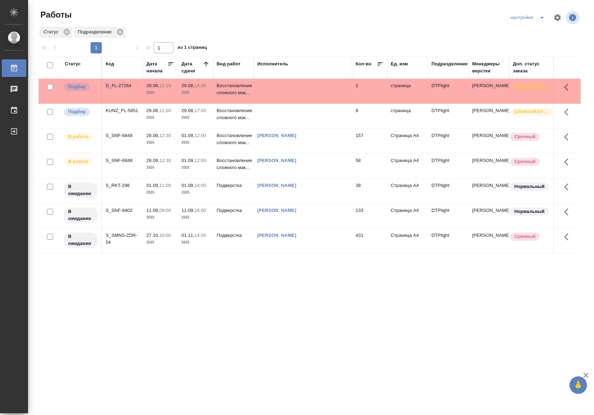  What do you see at coordinates (573, 18) in the screenshot?
I see `span: Посмотреть информацию` at bounding box center [573, 18].